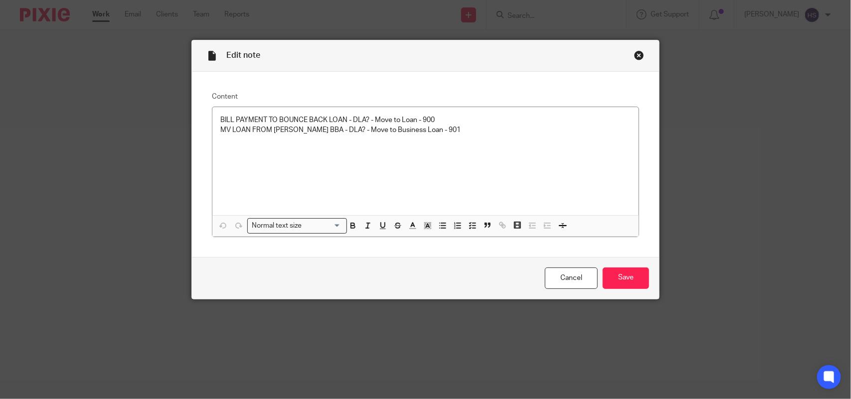 The height and width of the screenshot is (399, 851). I want to click on div: Search for option, so click(297, 226).